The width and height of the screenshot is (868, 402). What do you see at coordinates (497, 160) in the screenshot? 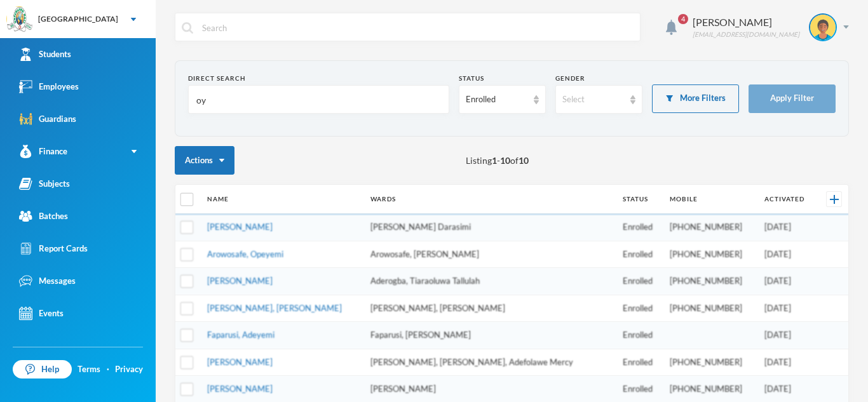
I see `span: Listing - of` at bounding box center [497, 160].